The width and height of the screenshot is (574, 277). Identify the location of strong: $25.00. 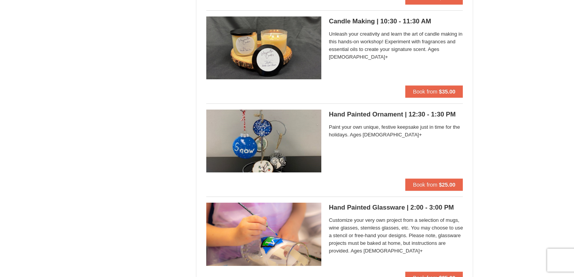
(447, 185).